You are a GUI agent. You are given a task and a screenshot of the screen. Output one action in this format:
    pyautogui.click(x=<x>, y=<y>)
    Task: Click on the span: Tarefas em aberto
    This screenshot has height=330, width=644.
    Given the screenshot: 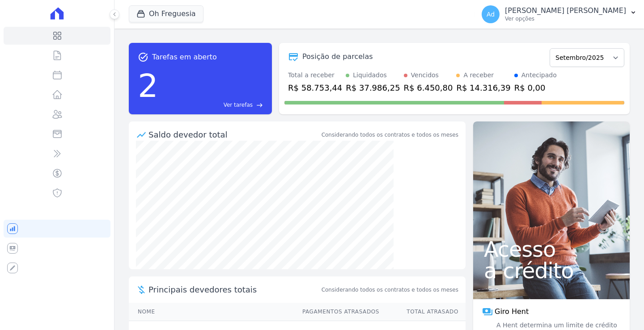 What is the action you would take?
    pyautogui.click(x=184, y=57)
    